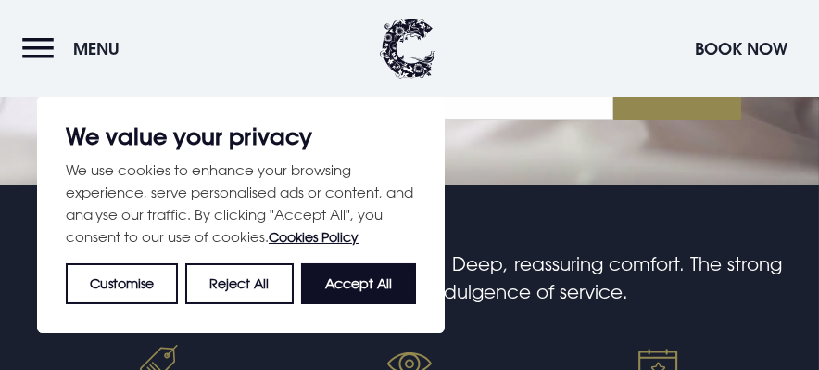 The width and height of the screenshot is (819, 370). I want to click on span: Menu, so click(96, 48).